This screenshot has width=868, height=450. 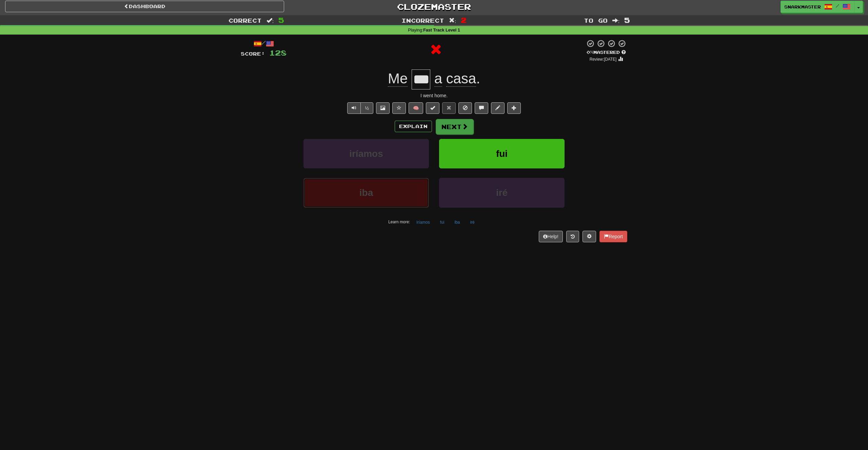 I want to click on button: Discuss sentence (alt+u), so click(x=481, y=108).